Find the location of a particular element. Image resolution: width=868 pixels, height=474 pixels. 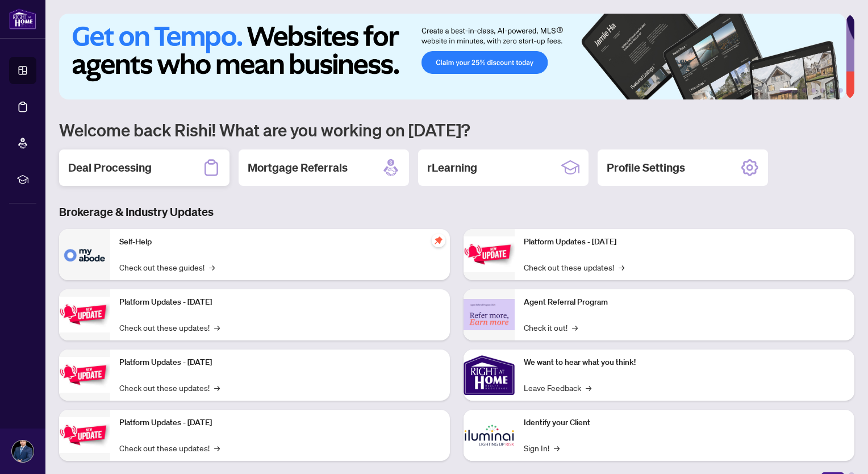

button: Open asap is located at coordinates (840, 451).